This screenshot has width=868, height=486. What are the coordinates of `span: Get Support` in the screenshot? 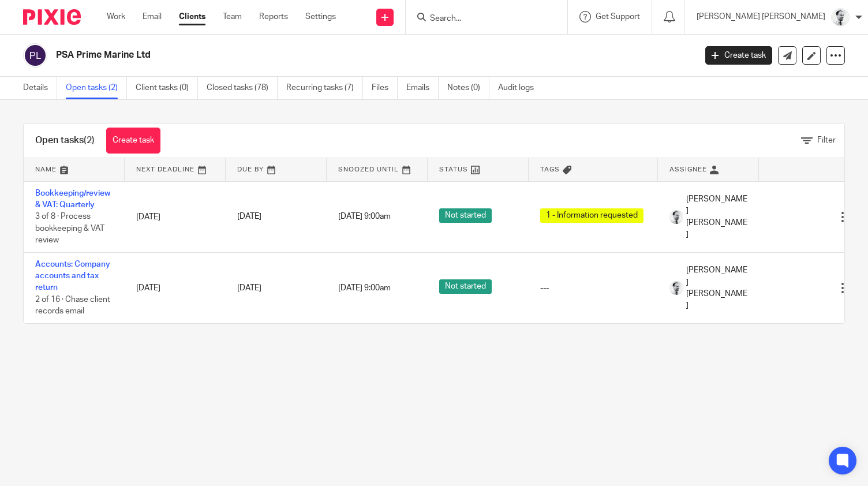 It's located at (618, 17).